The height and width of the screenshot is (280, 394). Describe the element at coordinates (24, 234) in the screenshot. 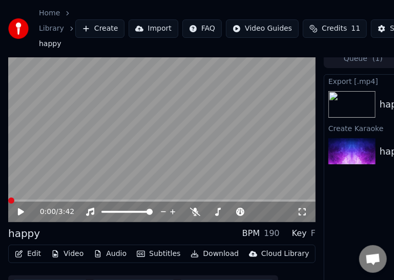

I see `div: happy` at that location.